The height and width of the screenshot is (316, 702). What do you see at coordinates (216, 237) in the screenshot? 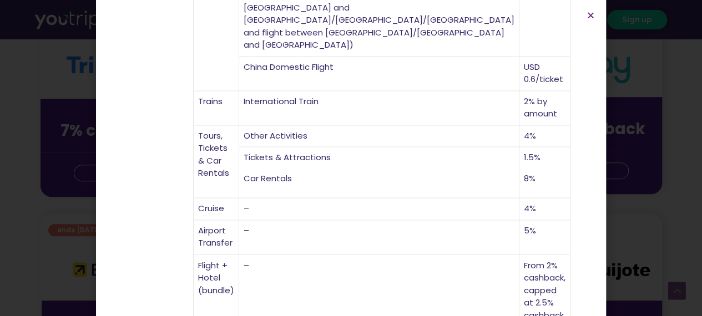
I see `td: Airport Transfer` at bounding box center [216, 237].